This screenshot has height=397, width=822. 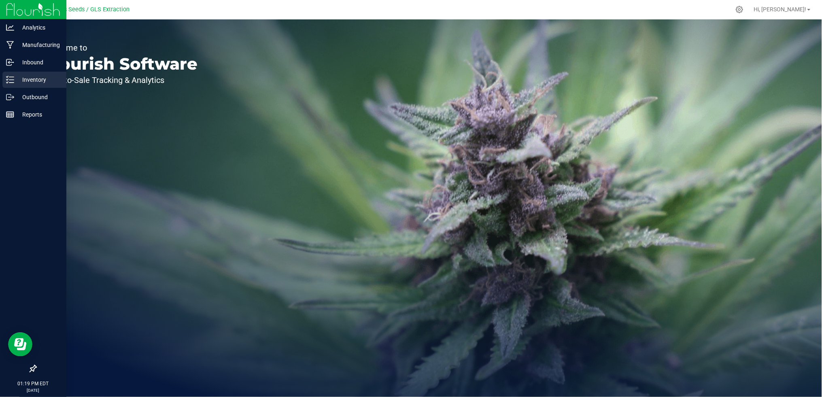 What do you see at coordinates (121, 80) in the screenshot?
I see `p: Seed-to-Sale Tracking & Analytics` at bounding box center [121, 80].